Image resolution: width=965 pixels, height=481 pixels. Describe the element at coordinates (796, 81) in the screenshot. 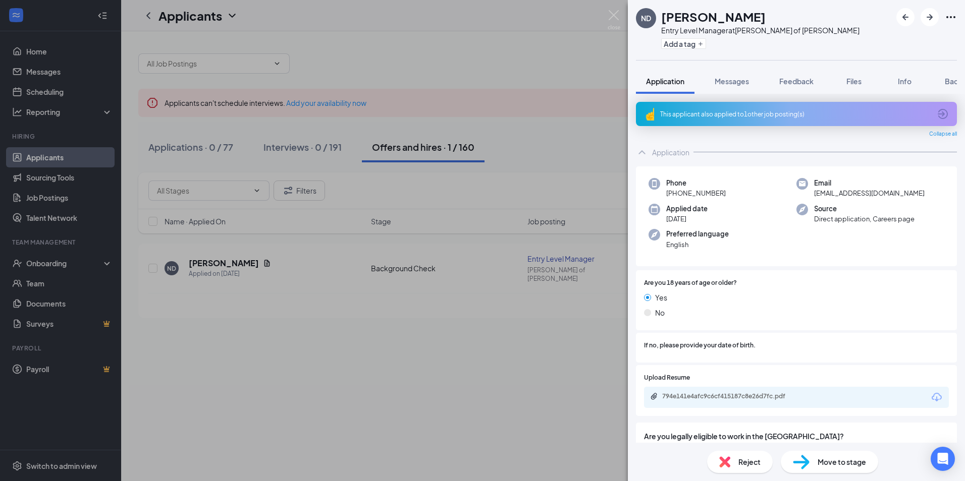

I see `span: Feedback` at that location.